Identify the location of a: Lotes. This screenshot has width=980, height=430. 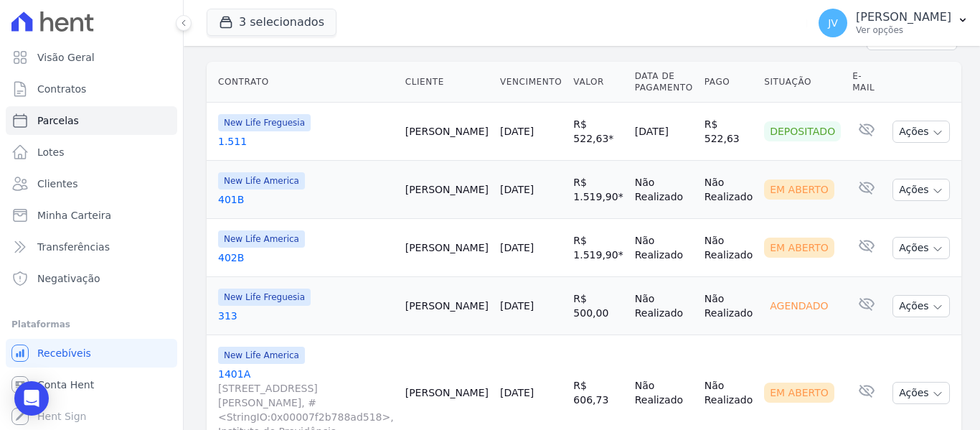
(91, 152).